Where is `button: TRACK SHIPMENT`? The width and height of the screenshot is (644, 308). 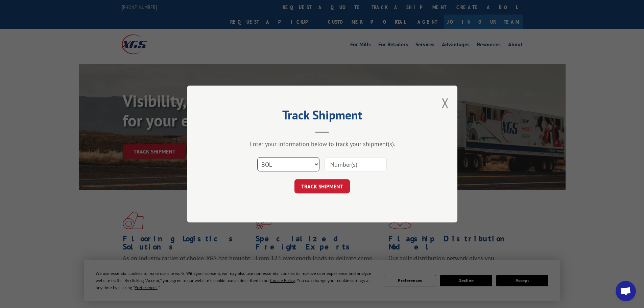 button: TRACK SHIPMENT is located at coordinates (322, 186).